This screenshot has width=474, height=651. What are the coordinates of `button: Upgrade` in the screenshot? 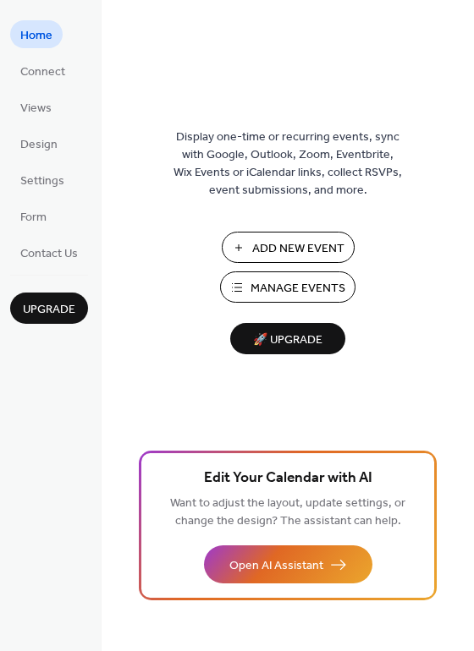 It's located at (49, 308).